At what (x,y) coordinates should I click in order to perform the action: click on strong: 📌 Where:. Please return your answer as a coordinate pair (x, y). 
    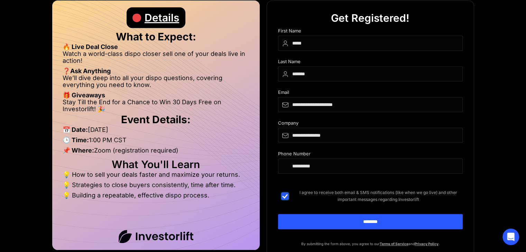
    Looking at the image, I should click on (78, 150).